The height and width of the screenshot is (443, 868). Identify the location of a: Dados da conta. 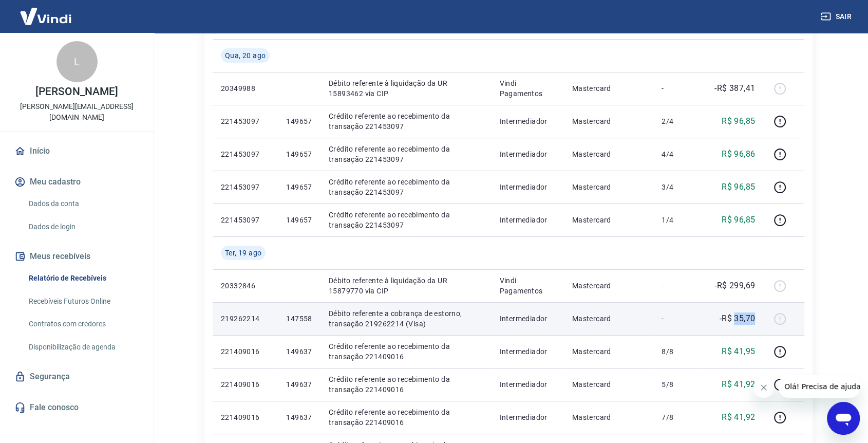
(83, 203).